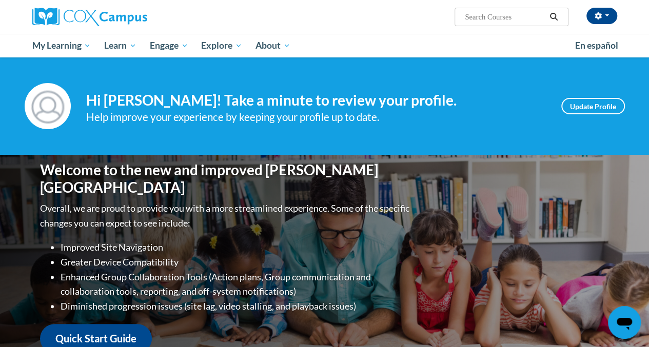 The image size is (649, 347). What do you see at coordinates (221, 46) in the screenshot?
I see `span: Explore` at bounding box center [221, 46].